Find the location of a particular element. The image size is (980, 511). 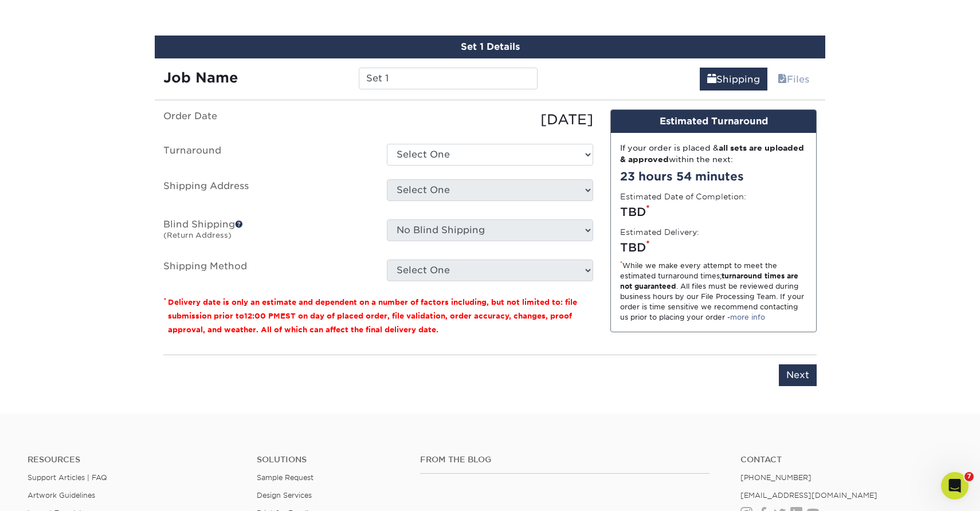

label: Estimated Delivery: is located at coordinates (660, 232).